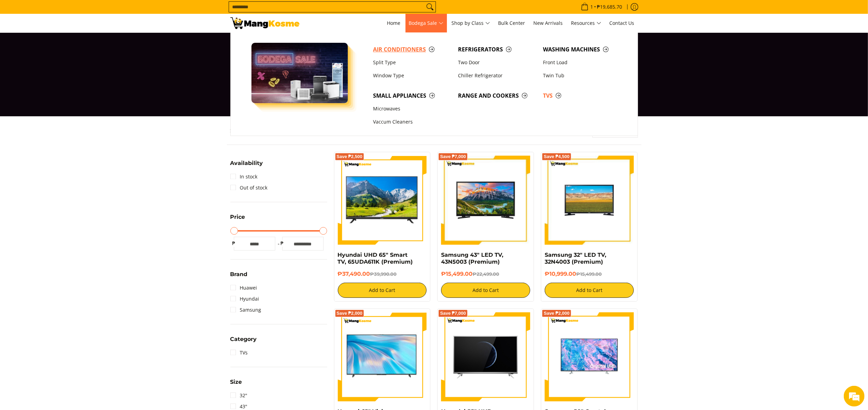 This screenshot has width=868, height=410. I want to click on a: Samsung 43" LED TV, 43N5003 (Premium), so click(472, 258).